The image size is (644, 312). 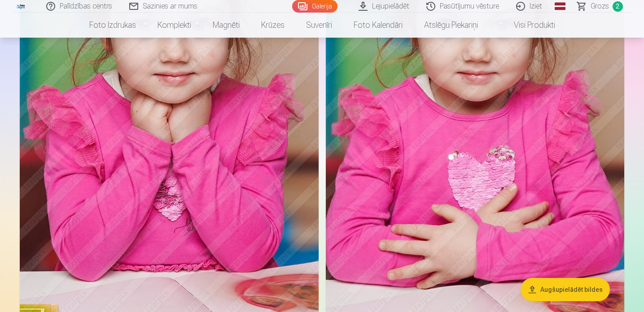 I want to click on img: /fa1, so click(x=21, y=6).